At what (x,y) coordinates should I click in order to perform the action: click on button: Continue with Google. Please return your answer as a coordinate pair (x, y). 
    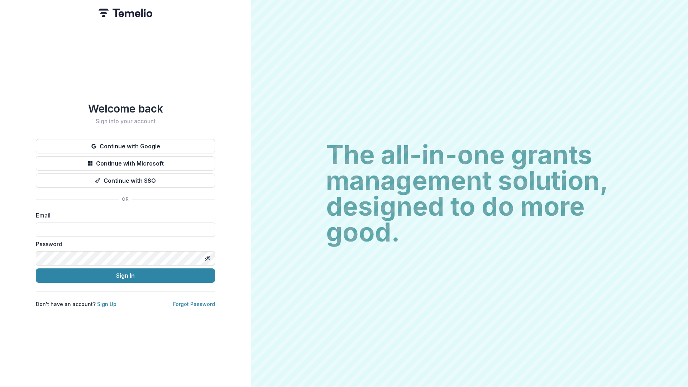
    Looking at the image, I should click on (125, 146).